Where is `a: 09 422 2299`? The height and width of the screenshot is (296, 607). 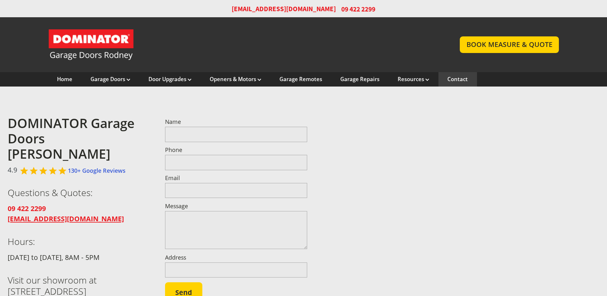 a: 09 422 2299 is located at coordinates (27, 208).